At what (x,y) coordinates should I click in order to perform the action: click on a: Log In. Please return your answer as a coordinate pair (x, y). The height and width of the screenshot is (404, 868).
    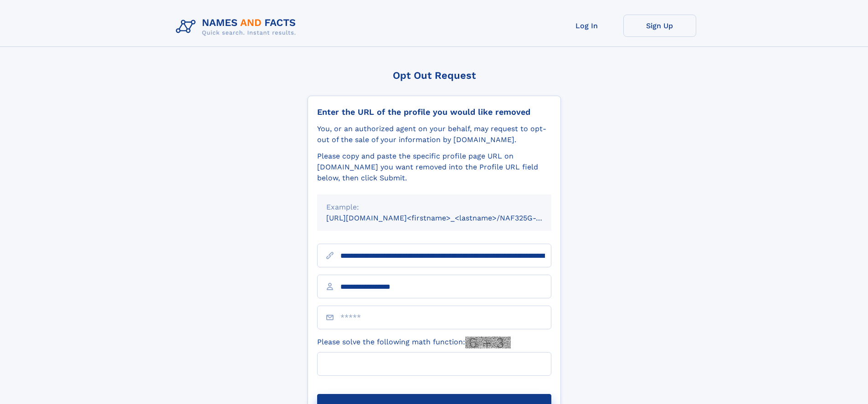
    Looking at the image, I should click on (587, 25).